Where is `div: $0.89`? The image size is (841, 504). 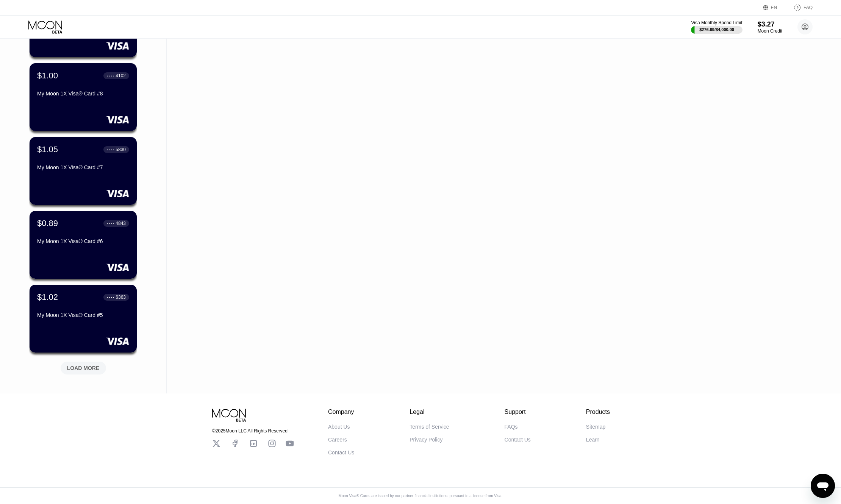
div: $0.89 is located at coordinates (47, 224).